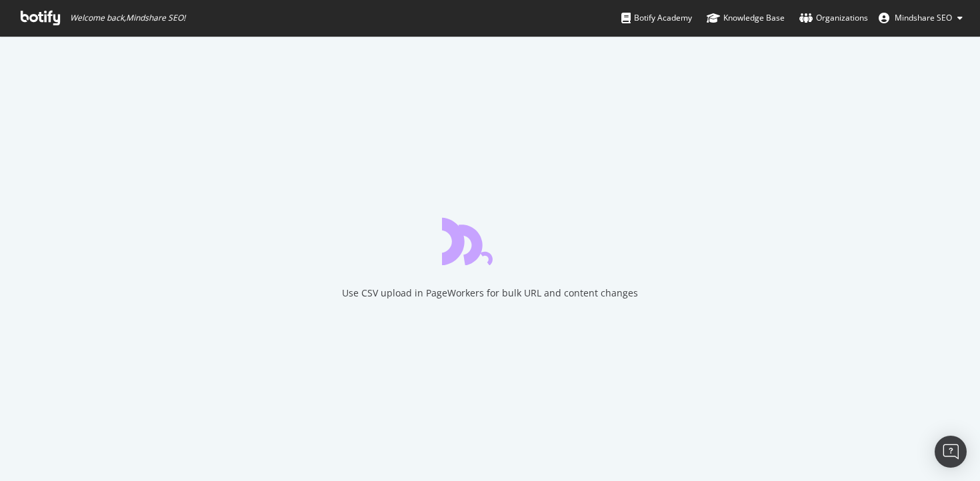 The width and height of the screenshot is (980, 481). Describe the element at coordinates (833, 18) in the screenshot. I see `div: Organizations` at that location.